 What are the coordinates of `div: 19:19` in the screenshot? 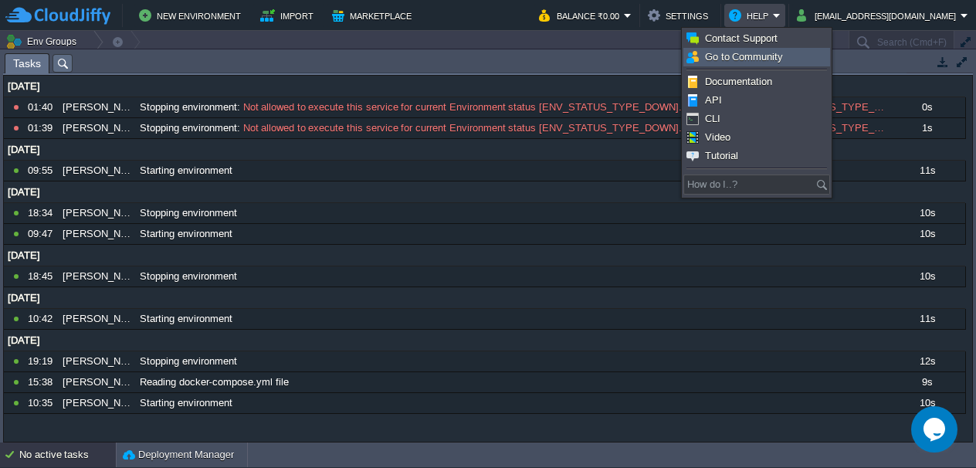 It's located at (42, 361).